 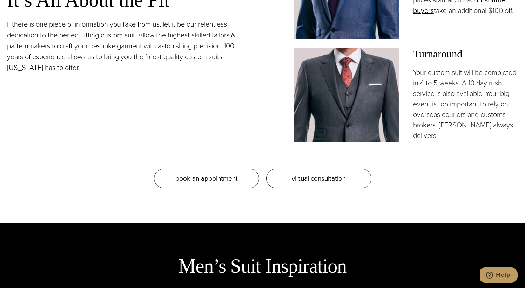 What do you see at coordinates (206, 178) in the screenshot?
I see `span: book an appointment` at bounding box center [206, 178].